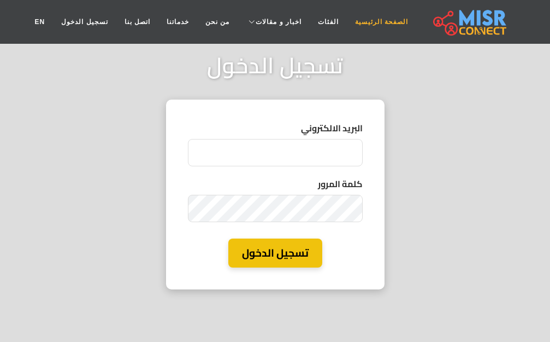 This screenshot has width=550, height=342. I want to click on span: اخبار و مقالات, so click(279, 22).